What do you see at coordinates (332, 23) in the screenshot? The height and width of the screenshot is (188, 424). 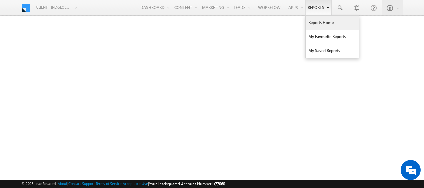 I see `a: Reports Home` at bounding box center [332, 23].